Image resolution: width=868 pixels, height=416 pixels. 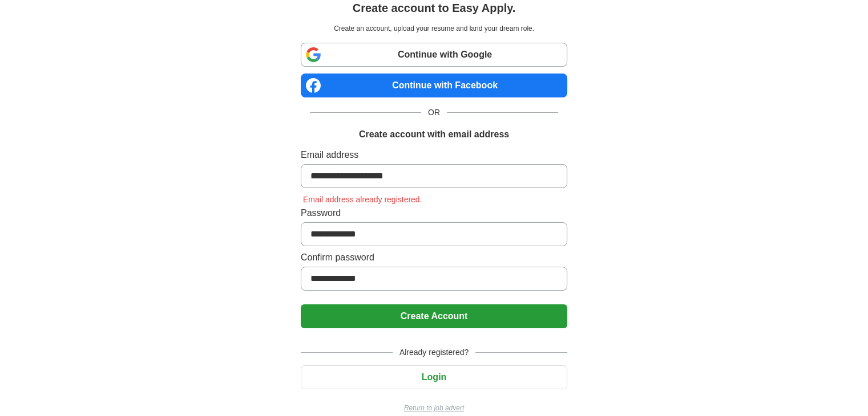 What do you see at coordinates (434, 377) in the screenshot?
I see `button: Login` at bounding box center [434, 377].